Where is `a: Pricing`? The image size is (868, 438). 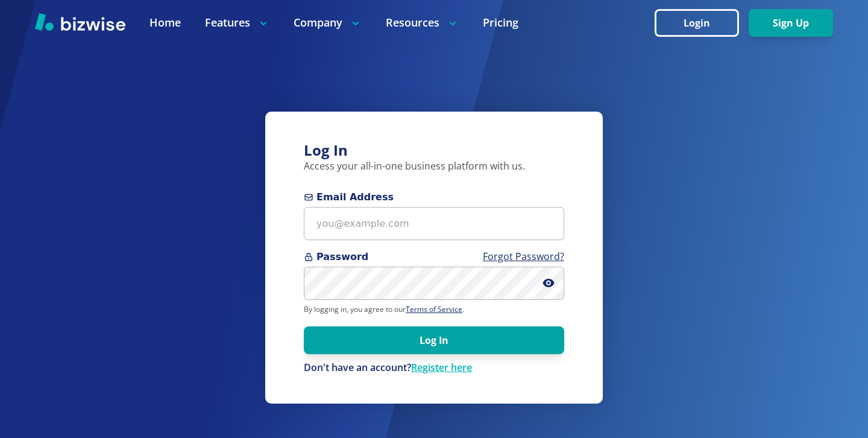 a: Pricing is located at coordinates (501, 22).